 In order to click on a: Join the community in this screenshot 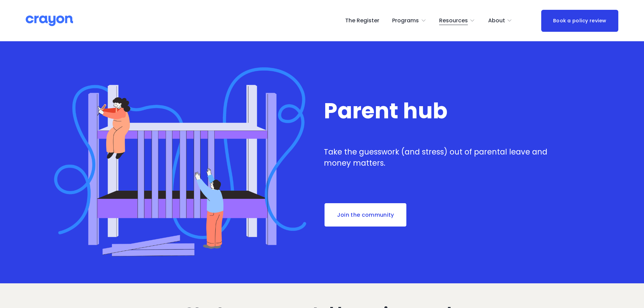, I will do `click(366, 215)`.